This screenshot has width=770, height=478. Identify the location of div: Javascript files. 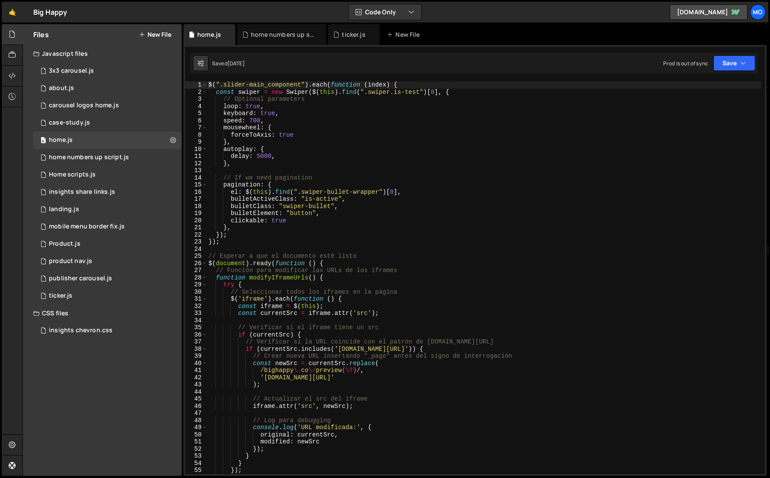
(102, 54).